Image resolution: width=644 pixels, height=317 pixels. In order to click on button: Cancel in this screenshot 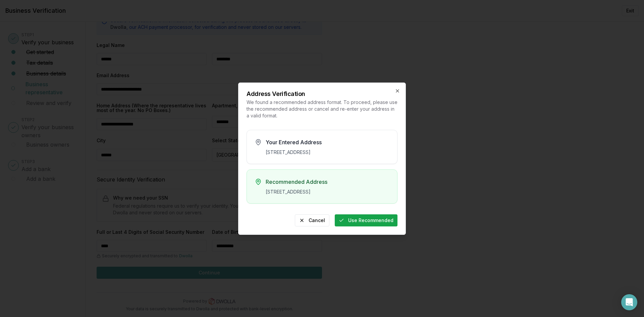, I will do `click(312, 220)`.